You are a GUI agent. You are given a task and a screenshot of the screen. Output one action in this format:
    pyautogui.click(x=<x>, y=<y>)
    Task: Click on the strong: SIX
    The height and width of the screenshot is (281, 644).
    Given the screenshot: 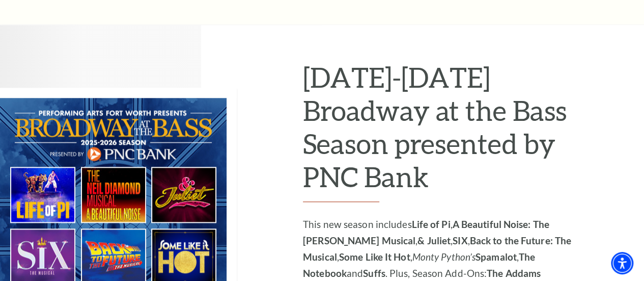 What is the action you would take?
    pyautogui.click(x=460, y=240)
    